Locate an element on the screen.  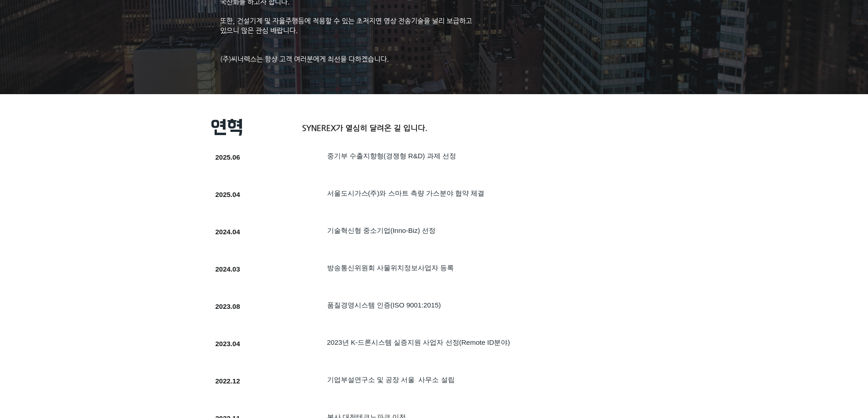
span: 방송통신위원회 사물위치정보사업자 등록 is located at coordinates (390, 268).